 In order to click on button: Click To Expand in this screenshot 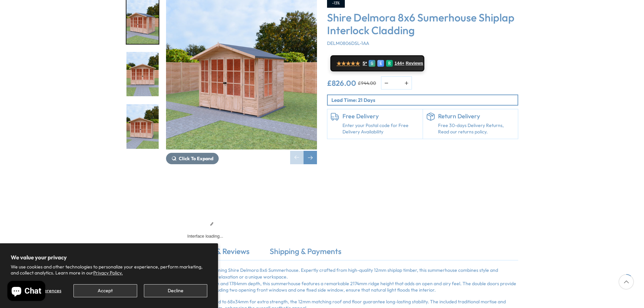, I will do `click(192, 158)`.